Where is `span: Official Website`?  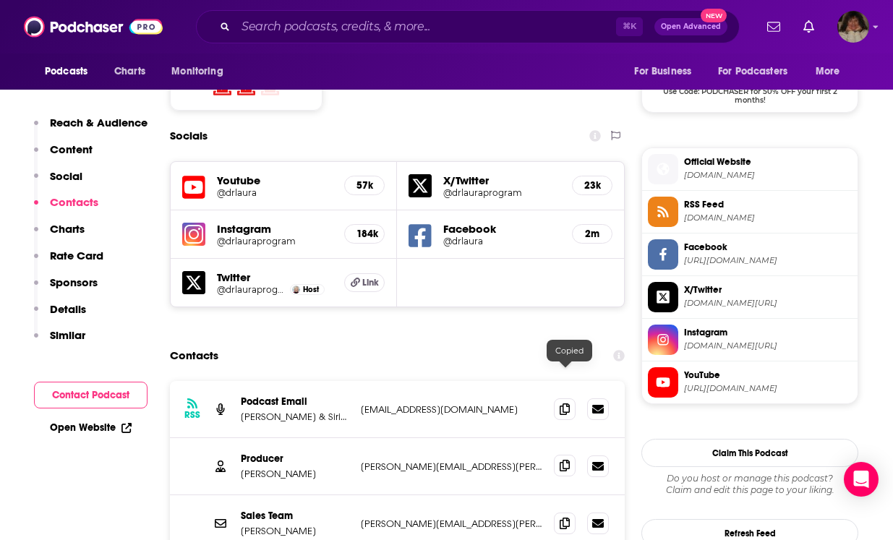
span: Official Website is located at coordinates (768, 162).